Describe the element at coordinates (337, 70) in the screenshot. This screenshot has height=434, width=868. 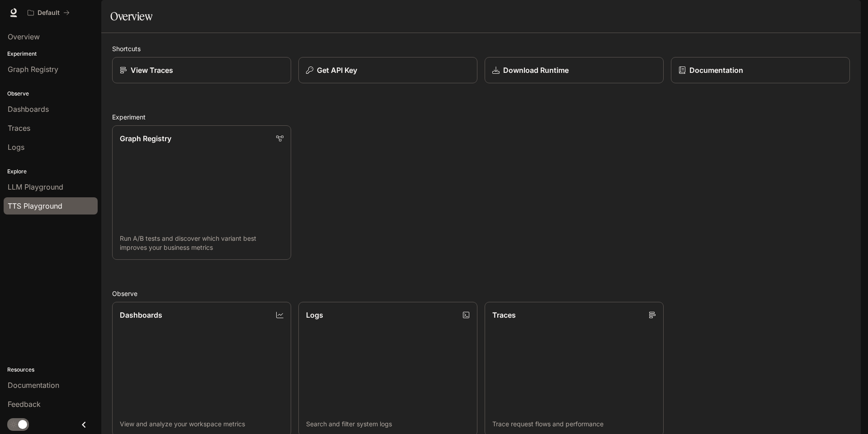
I see `p: Get API Key` at that location.